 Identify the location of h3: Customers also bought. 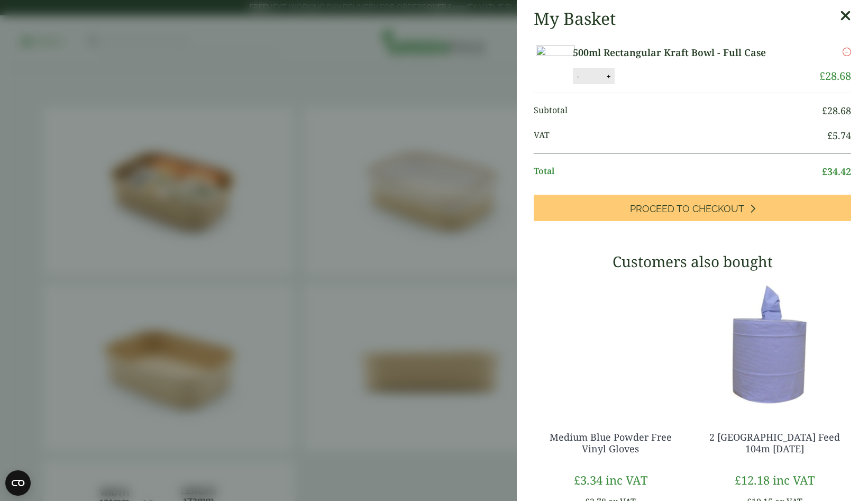
(693, 262).